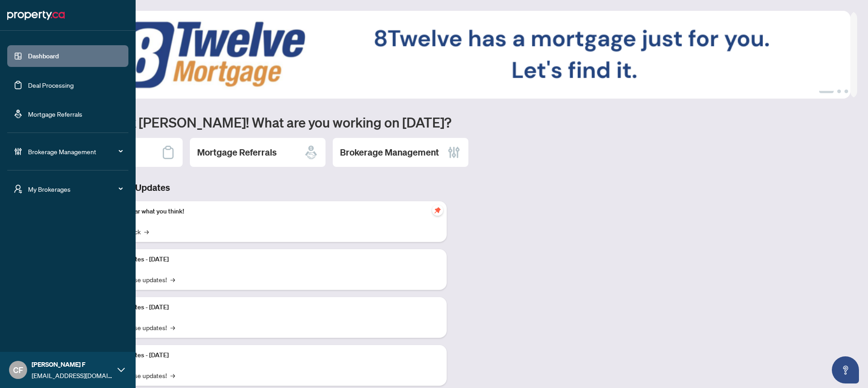  Describe the element at coordinates (18, 370) in the screenshot. I see `span: CF` at that location.